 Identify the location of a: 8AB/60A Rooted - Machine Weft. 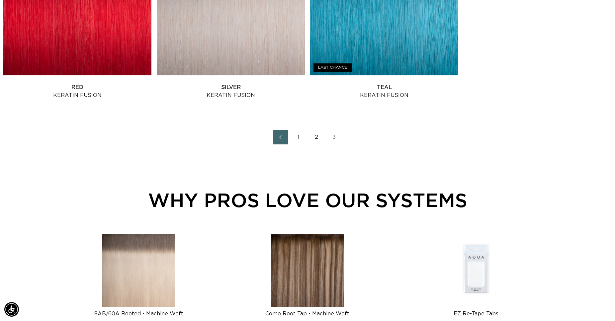
(139, 311).